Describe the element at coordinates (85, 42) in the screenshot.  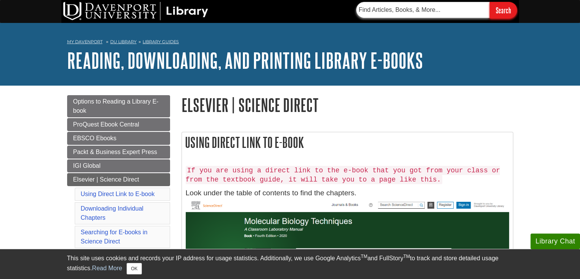
I see `a: My Davenport` at that location.